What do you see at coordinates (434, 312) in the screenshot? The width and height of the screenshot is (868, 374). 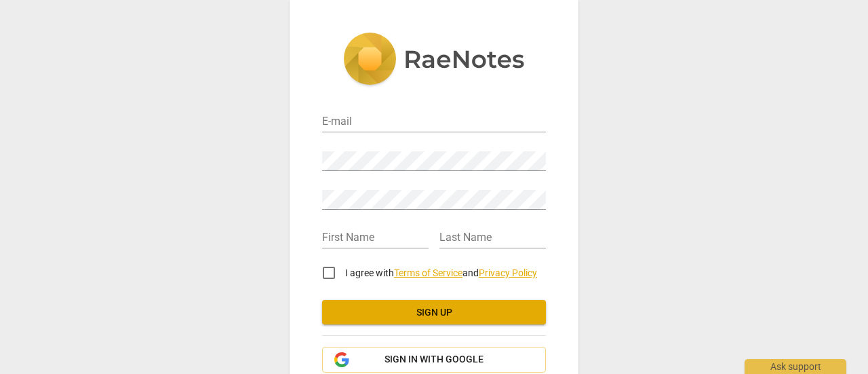 I see `button: Sign up` at bounding box center [434, 312].